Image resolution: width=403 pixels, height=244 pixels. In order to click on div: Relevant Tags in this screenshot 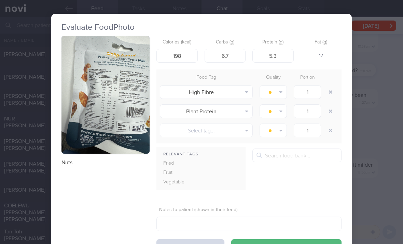, I will do `click(201, 154)`.